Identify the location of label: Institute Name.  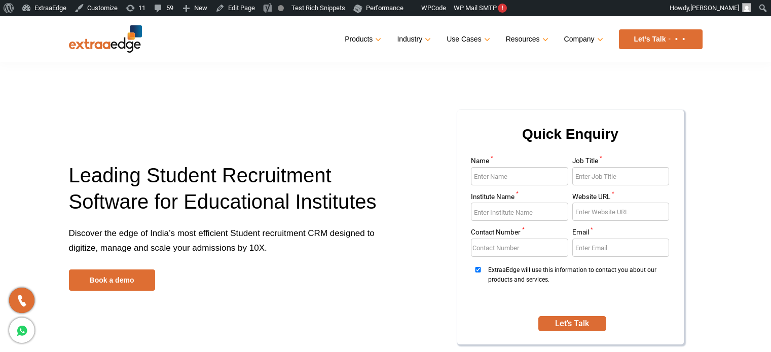
(519, 198).